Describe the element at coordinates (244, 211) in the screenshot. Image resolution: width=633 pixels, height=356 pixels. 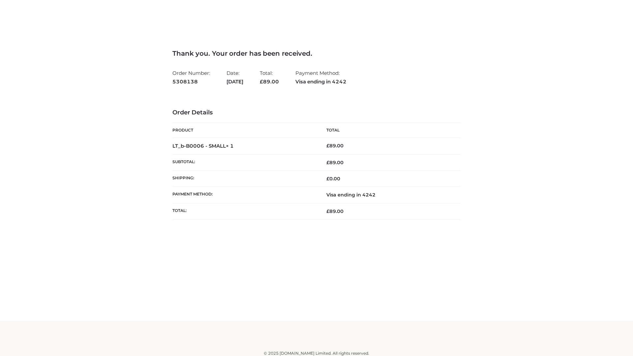
I see `th: Total:` at that location.